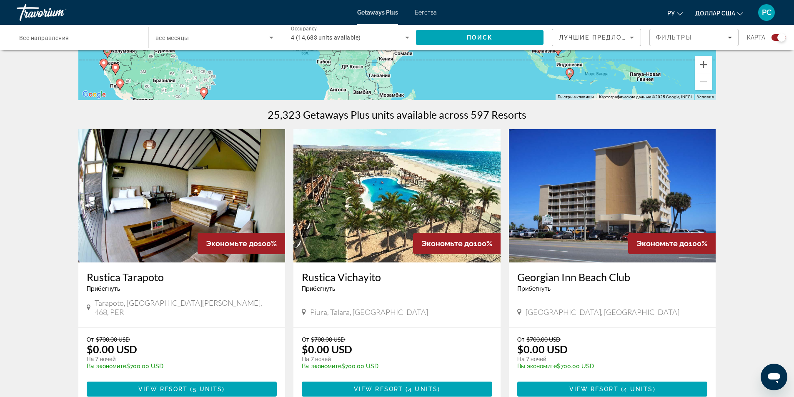 Image resolution: width=794 pixels, height=397 pixels. What do you see at coordinates (44, 38) in the screenshot?
I see `span: Все направления` at bounding box center [44, 38].